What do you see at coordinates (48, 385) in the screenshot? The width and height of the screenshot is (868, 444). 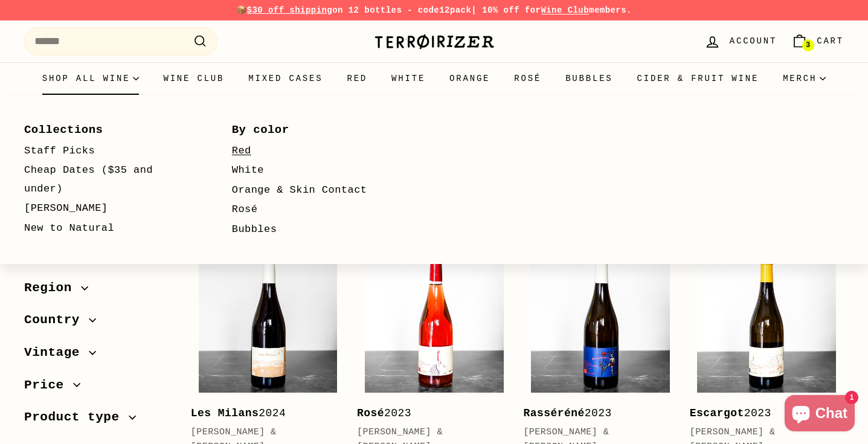 I see `span: Price` at bounding box center [48, 385].